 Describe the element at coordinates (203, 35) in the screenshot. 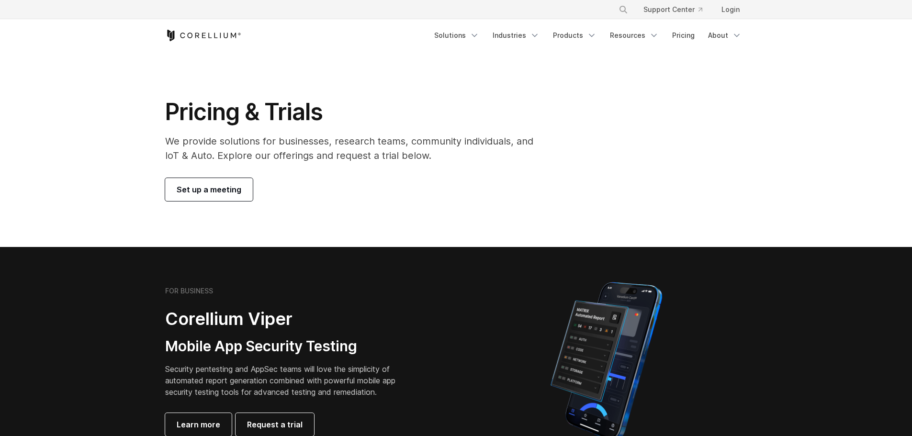

I see `a: Corellium Home` at that location.